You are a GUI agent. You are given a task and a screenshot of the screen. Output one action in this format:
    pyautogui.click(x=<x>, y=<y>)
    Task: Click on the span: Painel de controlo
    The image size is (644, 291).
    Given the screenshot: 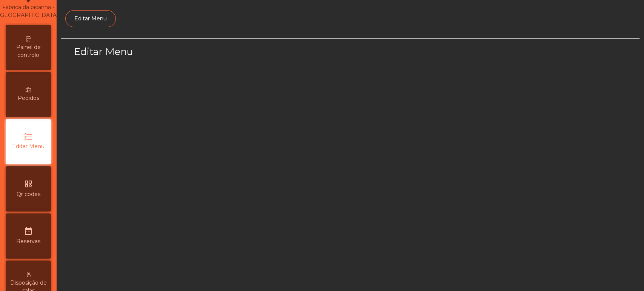 What is the action you would take?
    pyautogui.click(x=28, y=51)
    